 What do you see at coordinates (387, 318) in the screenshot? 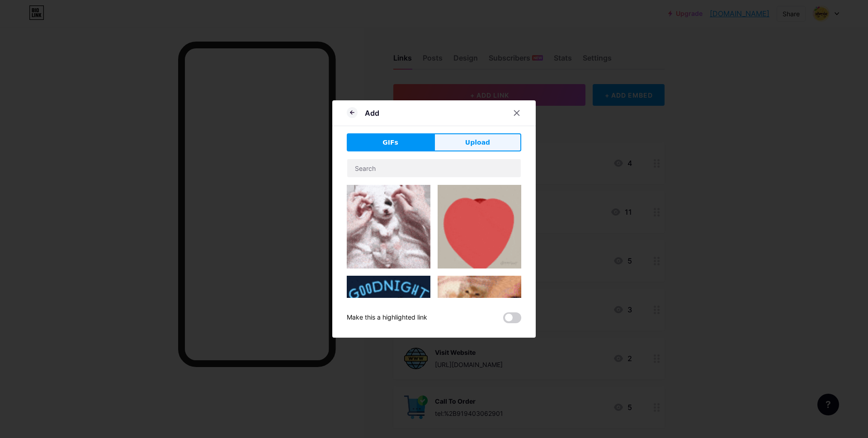
I see `div: Make this a highlighted link` at bounding box center [387, 318].